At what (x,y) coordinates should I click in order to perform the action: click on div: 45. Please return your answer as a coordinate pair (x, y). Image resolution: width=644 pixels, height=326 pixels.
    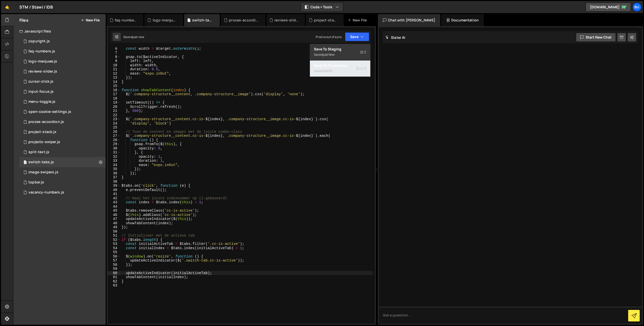
    Looking at the image, I should click on (114, 211).